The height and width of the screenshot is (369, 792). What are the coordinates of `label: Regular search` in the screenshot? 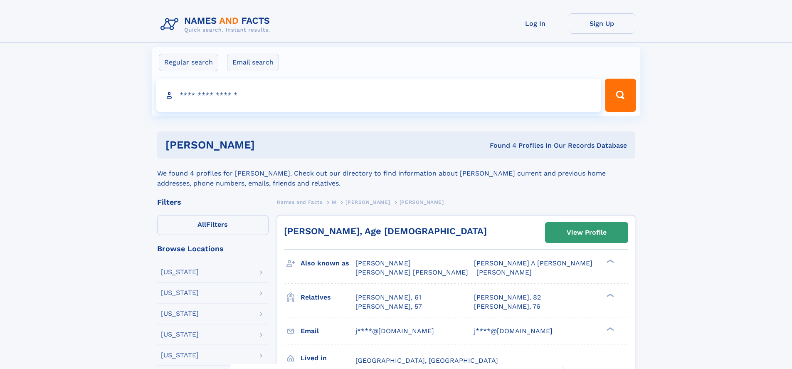 It's located at (188, 62).